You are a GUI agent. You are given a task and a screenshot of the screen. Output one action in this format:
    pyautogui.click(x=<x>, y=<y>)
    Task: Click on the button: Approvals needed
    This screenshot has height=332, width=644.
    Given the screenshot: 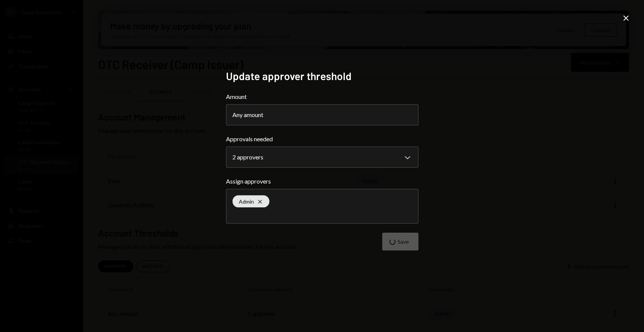 What is the action you would take?
    pyautogui.click(x=322, y=157)
    